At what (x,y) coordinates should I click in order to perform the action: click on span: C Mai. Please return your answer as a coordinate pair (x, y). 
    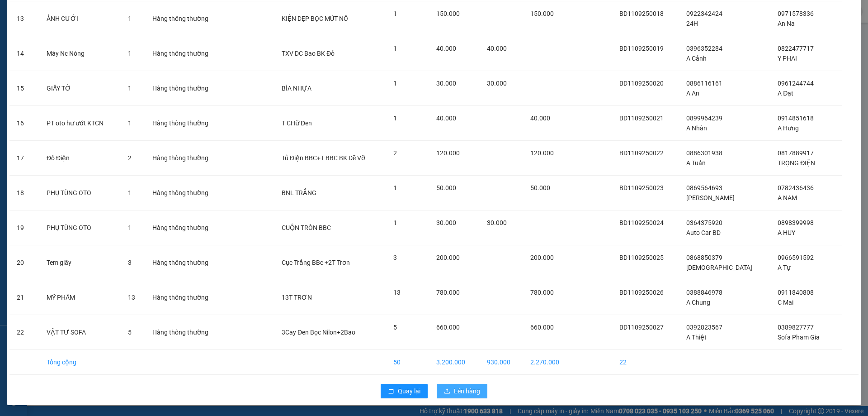
    Looking at the image, I should click on (785, 302).